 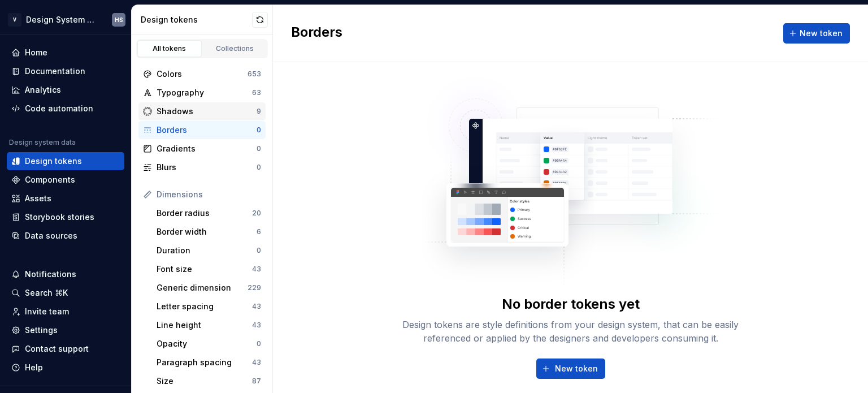 I want to click on a: Invite team, so click(x=66, y=311).